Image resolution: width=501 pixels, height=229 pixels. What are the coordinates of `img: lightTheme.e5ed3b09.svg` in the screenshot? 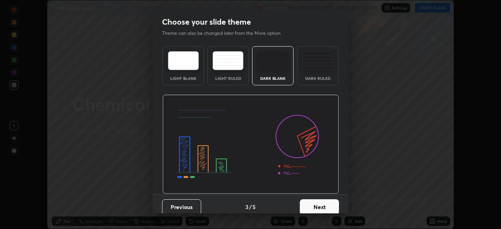 It's located at (183, 61).